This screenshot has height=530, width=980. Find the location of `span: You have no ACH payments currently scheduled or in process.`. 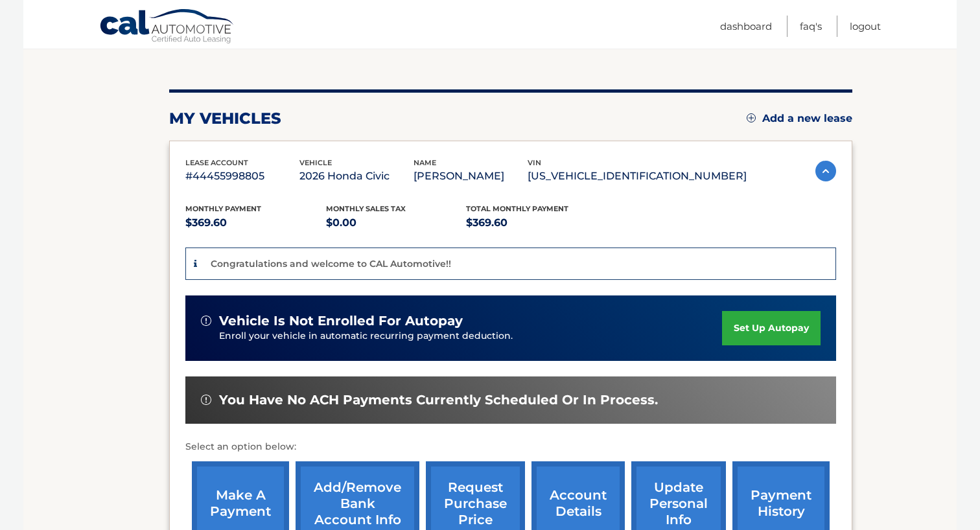

span: You have no ACH payments currently scheduled or in process. is located at coordinates (438, 400).